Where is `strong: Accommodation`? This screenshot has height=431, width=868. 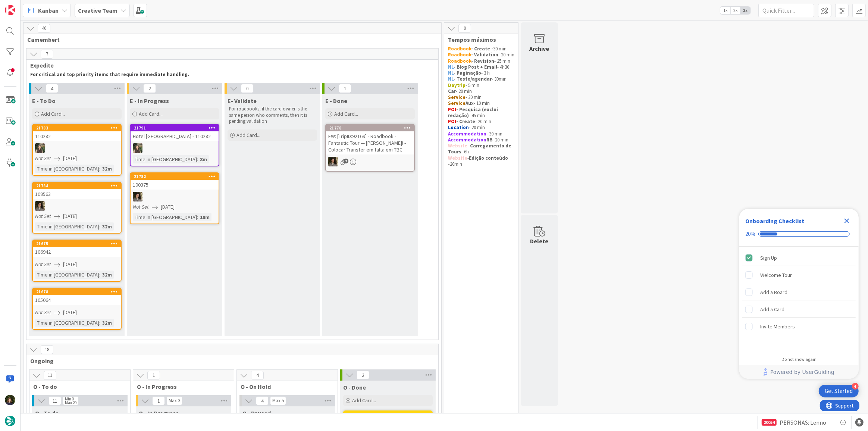 strong: Accommodation is located at coordinates (467, 133).